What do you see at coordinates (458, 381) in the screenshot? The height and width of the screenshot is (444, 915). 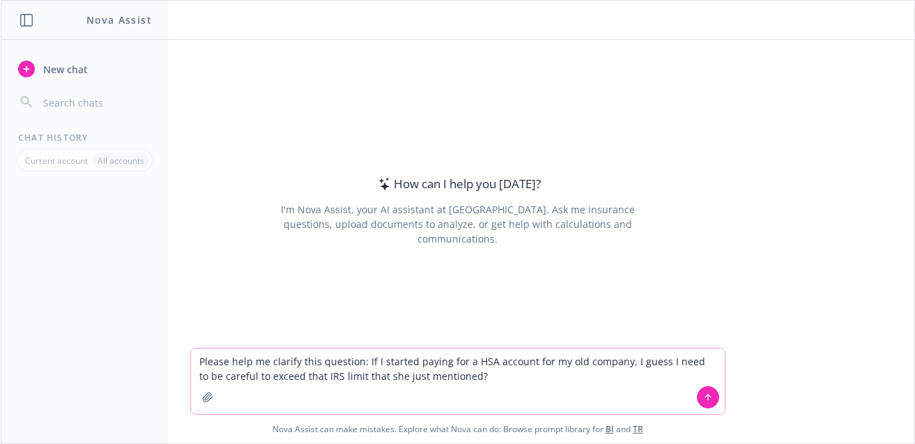 I see `textarea: Please help me clarify this question: If I started paying for a HSA account for my old company, I...` at bounding box center [458, 381].